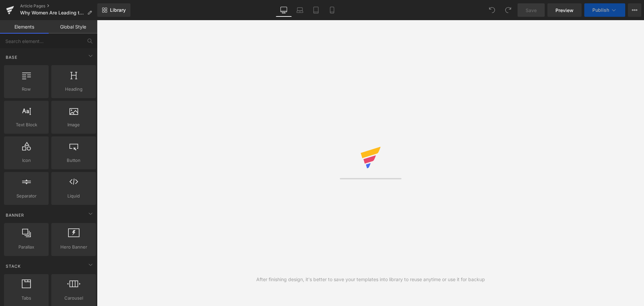  I want to click on span: Tabs, so click(26, 298).